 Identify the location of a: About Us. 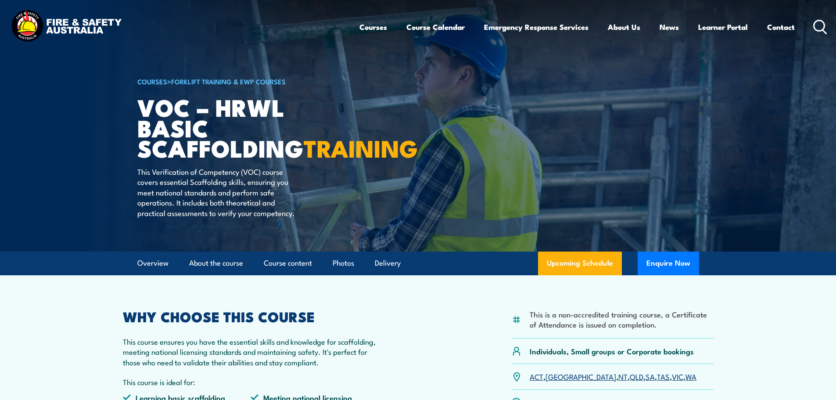
(624, 27).